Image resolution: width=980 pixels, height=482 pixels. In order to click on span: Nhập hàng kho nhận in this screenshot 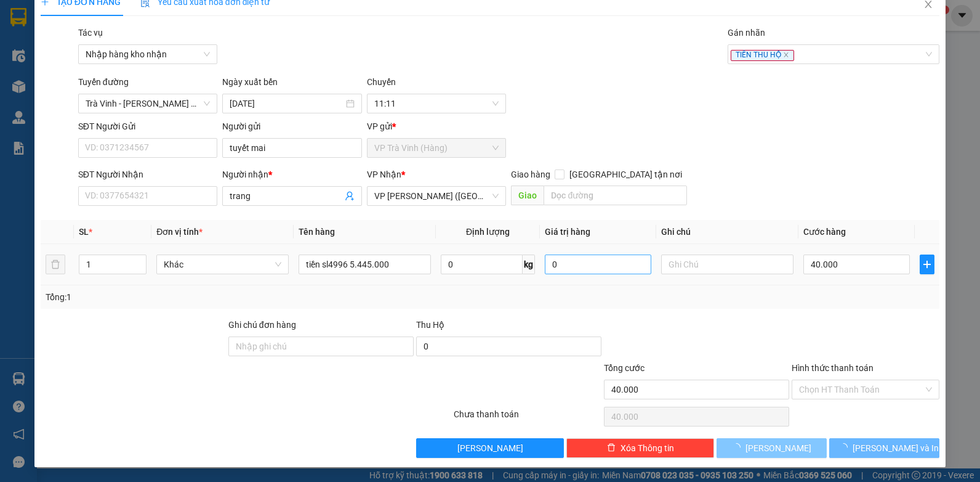, I will do `click(148, 54)`.